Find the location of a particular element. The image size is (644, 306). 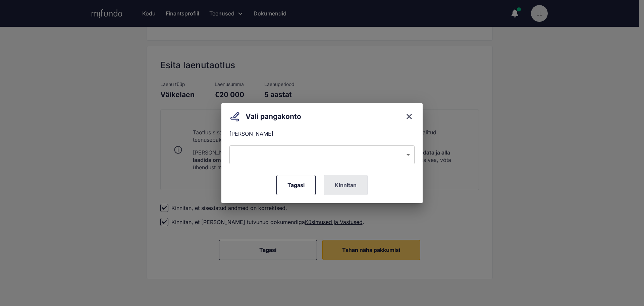

button: Tagasi is located at coordinates (296, 185).